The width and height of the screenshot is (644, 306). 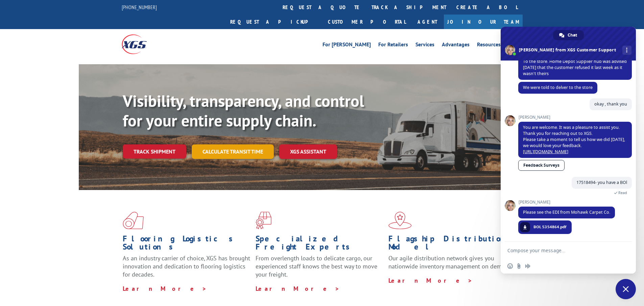 I want to click on a: Request a pickup, so click(x=274, y=22).